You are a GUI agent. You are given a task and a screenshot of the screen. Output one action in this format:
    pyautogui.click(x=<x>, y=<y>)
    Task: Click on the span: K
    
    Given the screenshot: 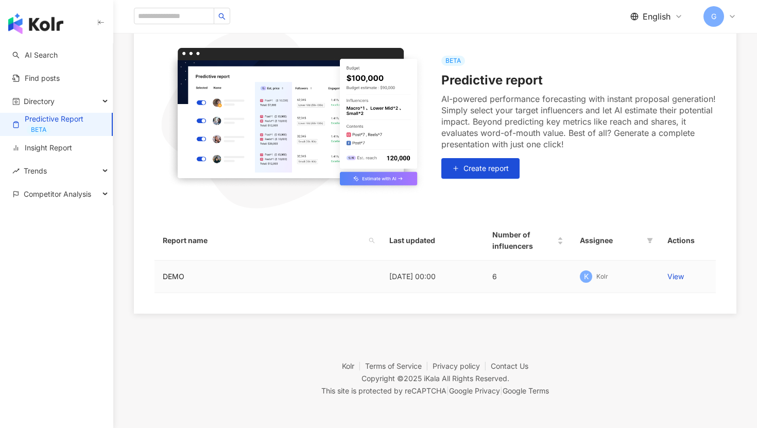 What is the action you would take?
    pyautogui.click(x=586, y=276)
    